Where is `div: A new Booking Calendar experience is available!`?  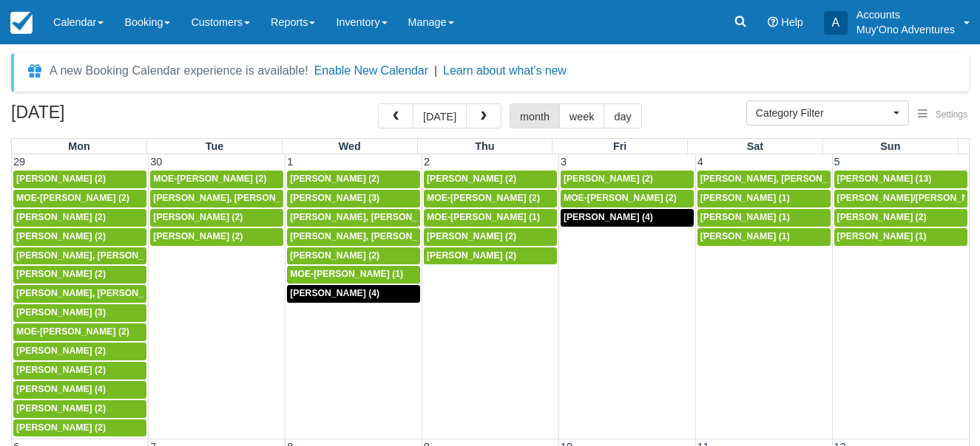 div: A new Booking Calendar experience is available! is located at coordinates (179, 71).